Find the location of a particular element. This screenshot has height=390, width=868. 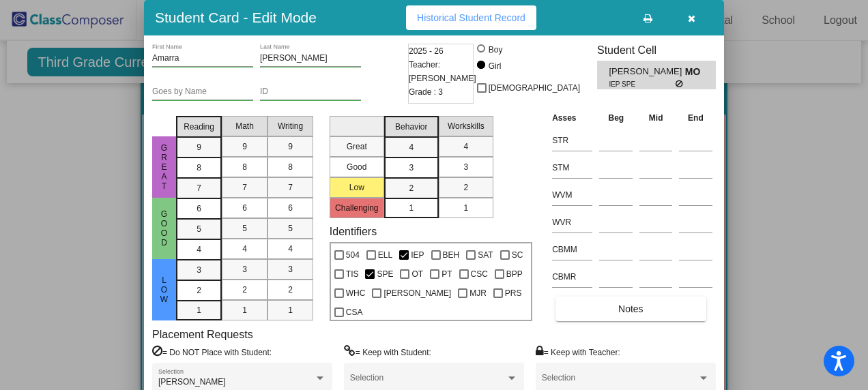

span: Historical Student Record is located at coordinates (471, 18).